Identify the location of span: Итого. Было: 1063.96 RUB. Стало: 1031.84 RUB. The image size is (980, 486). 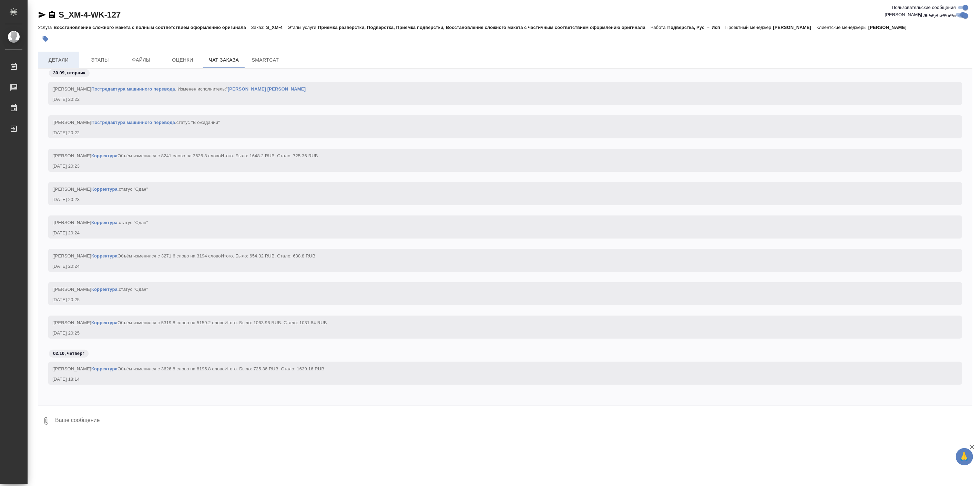
(275, 323).